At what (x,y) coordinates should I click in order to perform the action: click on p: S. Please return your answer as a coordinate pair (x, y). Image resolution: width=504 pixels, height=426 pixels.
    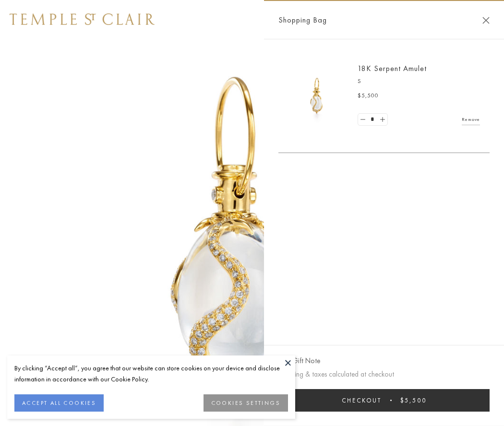
    Looking at the image, I should click on (418, 81).